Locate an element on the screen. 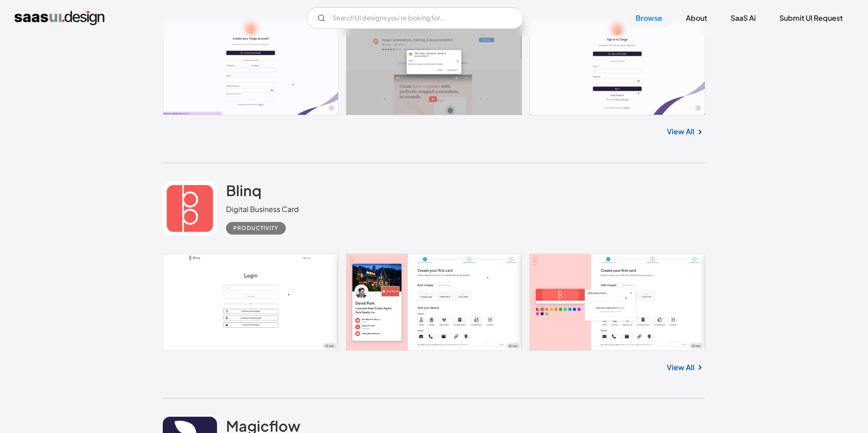 This screenshot has width=868, height=433. form: Email Form is located at coordinates (415, 18).